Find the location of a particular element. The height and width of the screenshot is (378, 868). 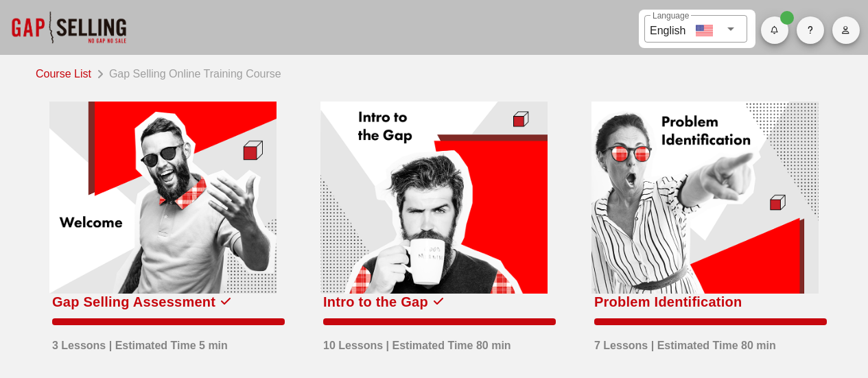

div: Intro to the Gap is located at coordinates (375, 302).